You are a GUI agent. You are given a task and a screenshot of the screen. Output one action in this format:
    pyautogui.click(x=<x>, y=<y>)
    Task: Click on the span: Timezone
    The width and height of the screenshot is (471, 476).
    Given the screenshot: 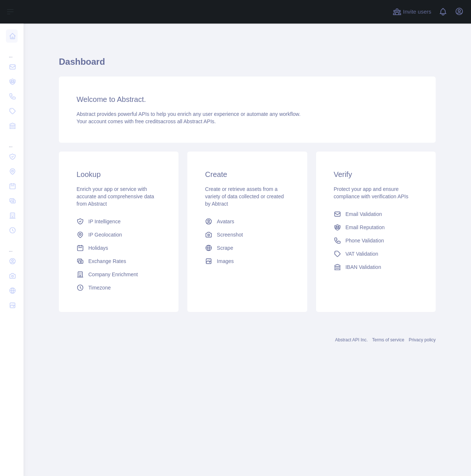 What is the action you would take?
    pyautogui.click(x=99, y=288)
    